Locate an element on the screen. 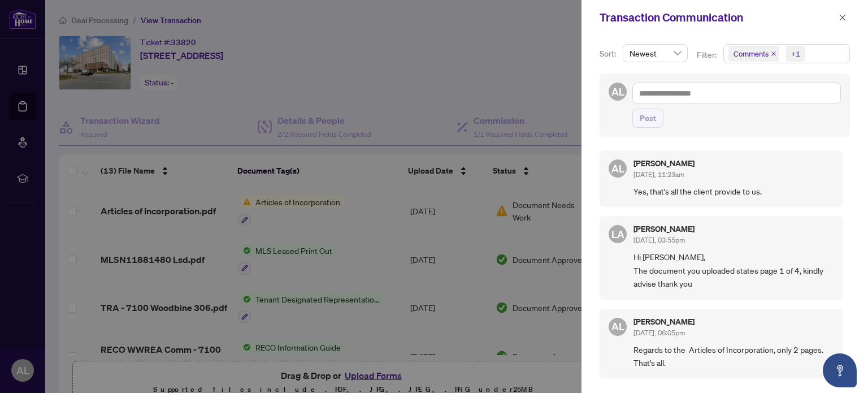  span: Newest is located at coordinates (655, 53).